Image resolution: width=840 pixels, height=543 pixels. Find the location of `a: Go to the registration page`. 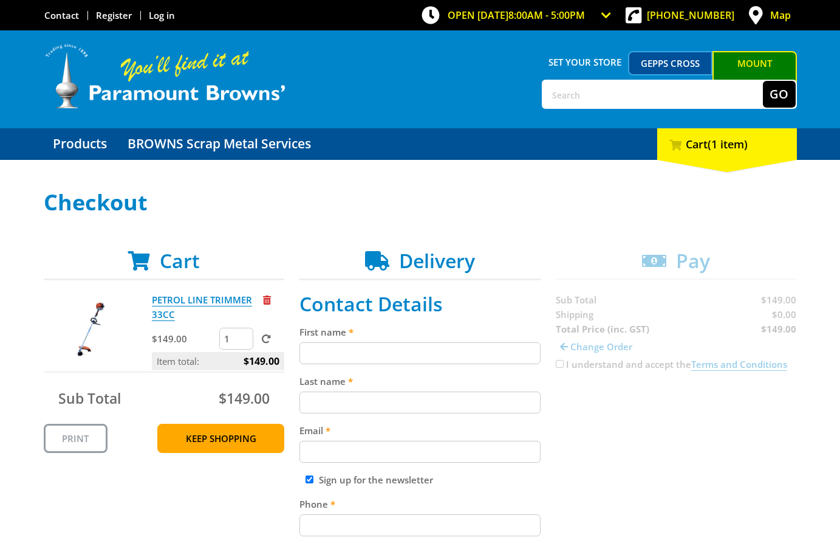

a: Go to the registration page is located at coordinates (114, 15).